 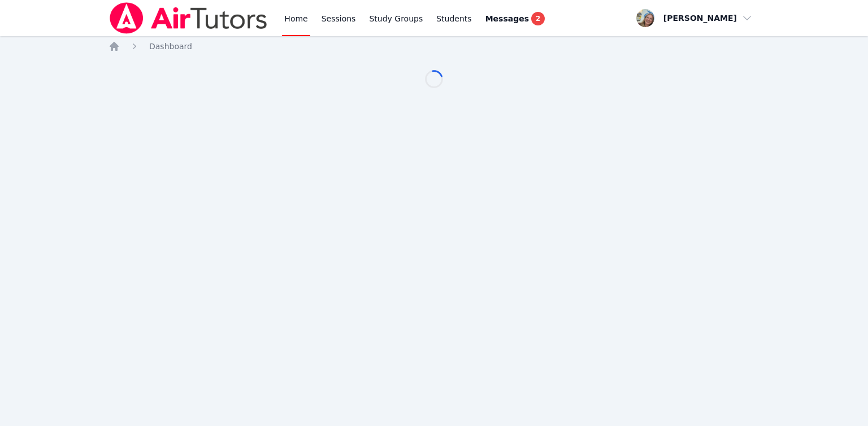 What do you see at coordinates (507, 19) in the screenshot?
I see `span: Messages` at bounding box center [507, 19].